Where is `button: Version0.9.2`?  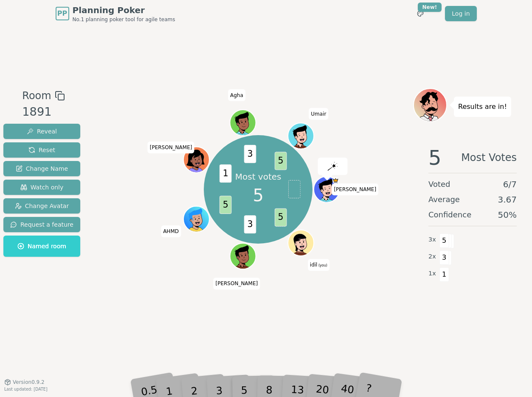
button: Version0.9.2 is located at coordinates (24, 382).